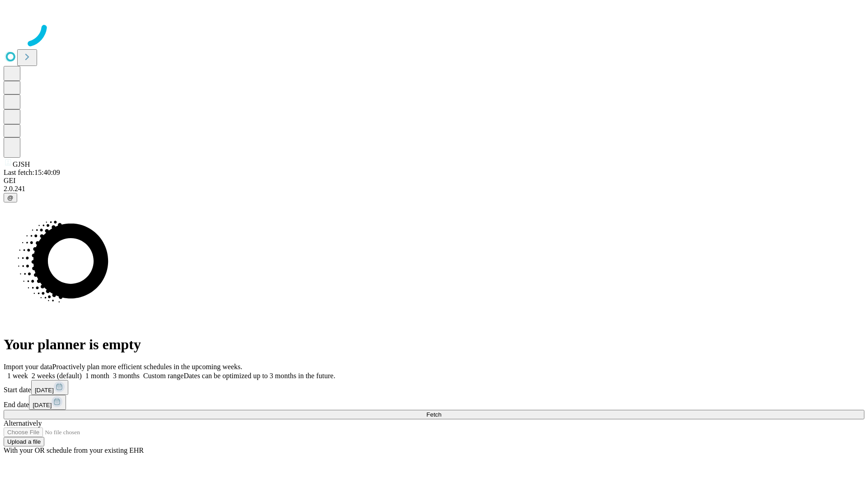 The width and height of the screenshot is (868, 488). I want to click on div: GEI, so click(434, 181).